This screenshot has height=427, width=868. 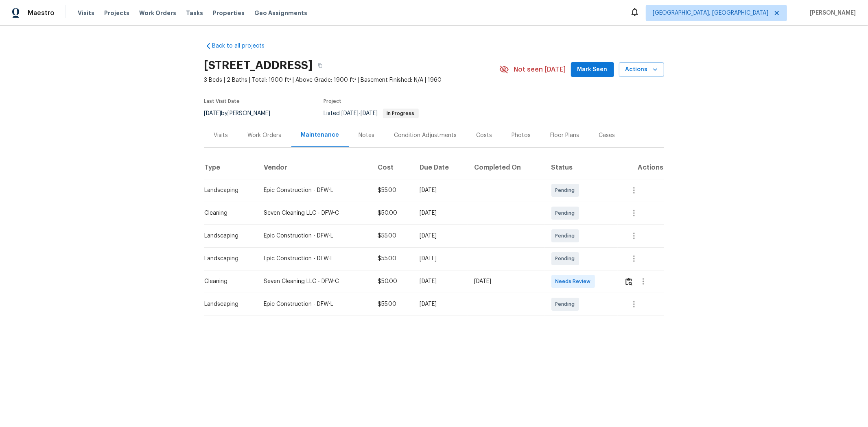 What do you see at coordinates (641, 69) in the screenshot?
I see `button: Actions` at bounding box center [641, 69].